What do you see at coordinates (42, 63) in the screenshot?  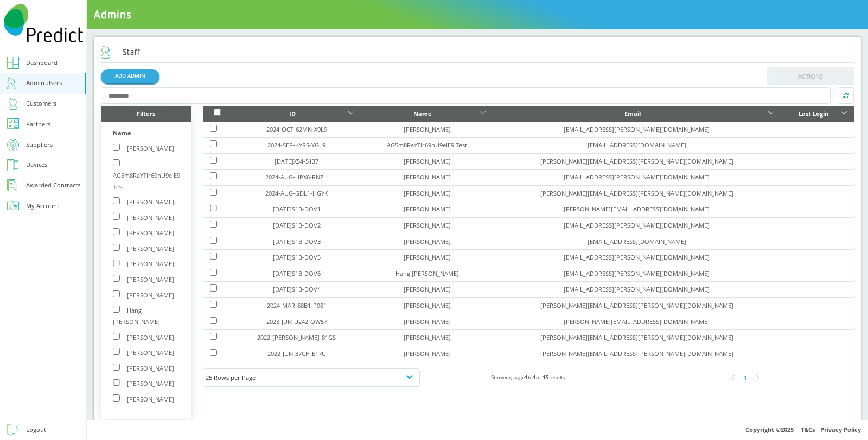 I see `div: Dashboard` at bounding box center [42, 63].